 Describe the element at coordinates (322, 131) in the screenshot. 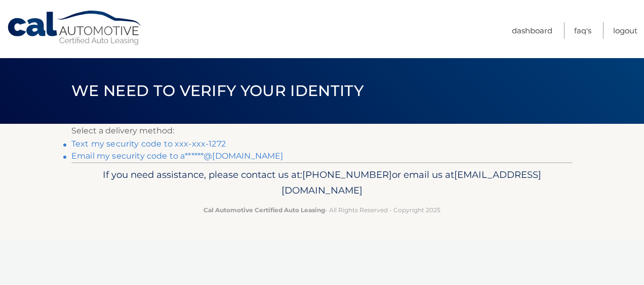

I see `p: Select a delivery method:` at that location.